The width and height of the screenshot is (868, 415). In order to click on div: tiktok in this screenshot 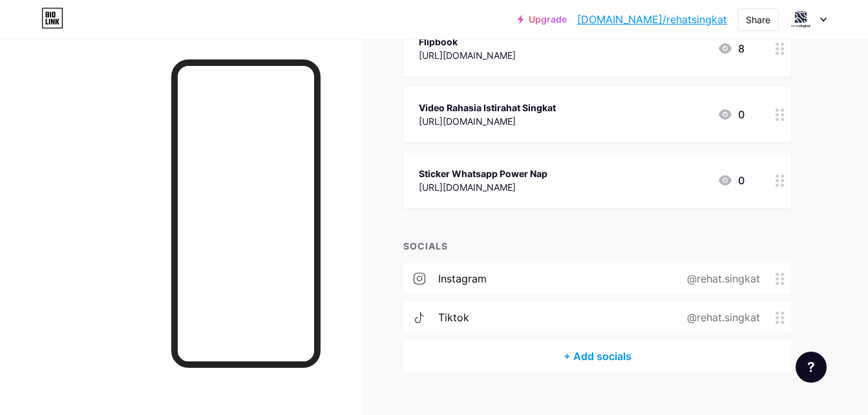, I will do `click(453, 317)`.